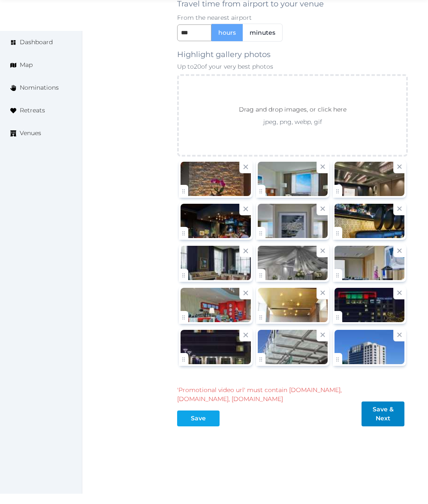  What do you see at coordinates (383, 414) in the screenshot?
I see `div: Save & Next` at bounding box center [383, 414].